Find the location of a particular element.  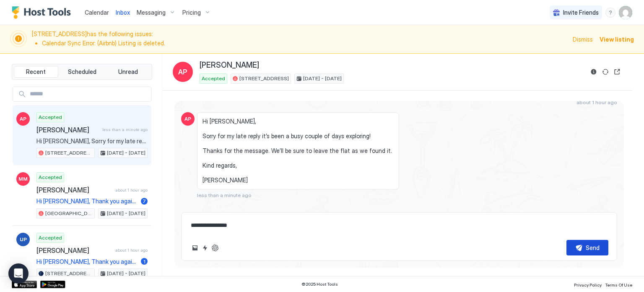

span: UP is located at coordinates (23, 239).